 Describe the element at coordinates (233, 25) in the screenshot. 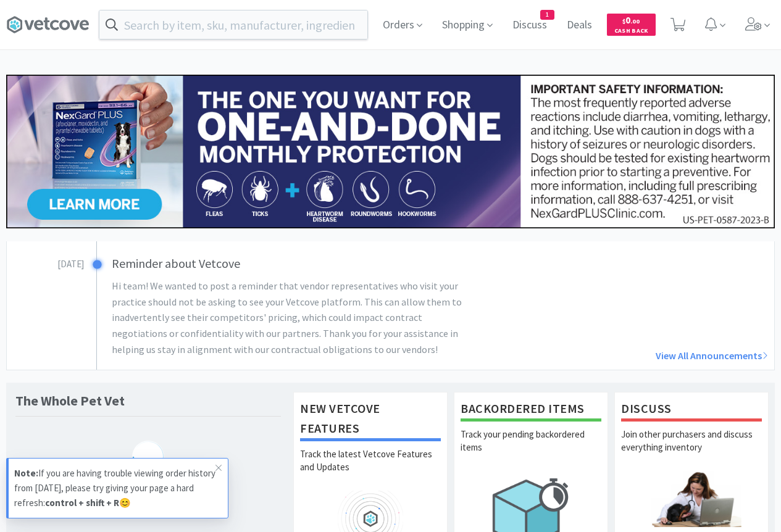

I see `input: Search by item, sku, manufacturer, ingredient, size...` at that location.